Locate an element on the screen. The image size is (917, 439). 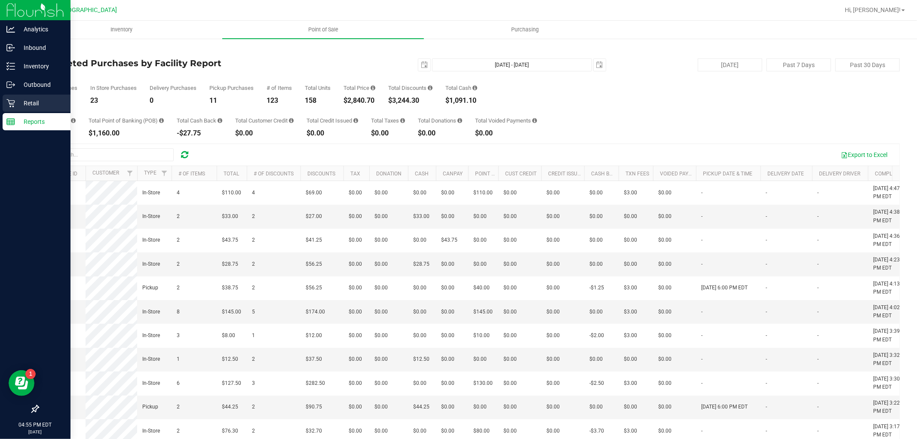
div: Total Taxes is located at coordinates (388, 120).